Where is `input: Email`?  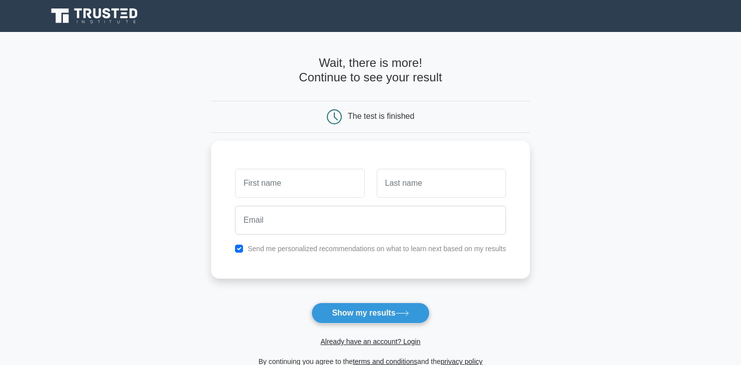
input: Email is located at coordinates (370, 220).